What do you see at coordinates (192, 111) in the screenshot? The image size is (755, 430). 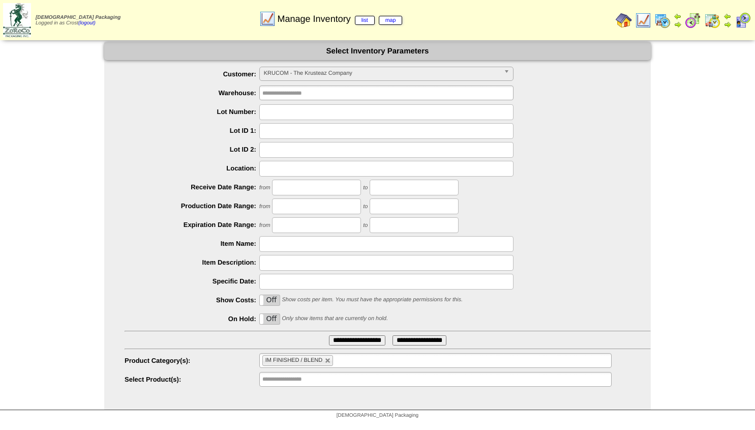 I see `label: Lot Number:` at bounding box center [192, 111].